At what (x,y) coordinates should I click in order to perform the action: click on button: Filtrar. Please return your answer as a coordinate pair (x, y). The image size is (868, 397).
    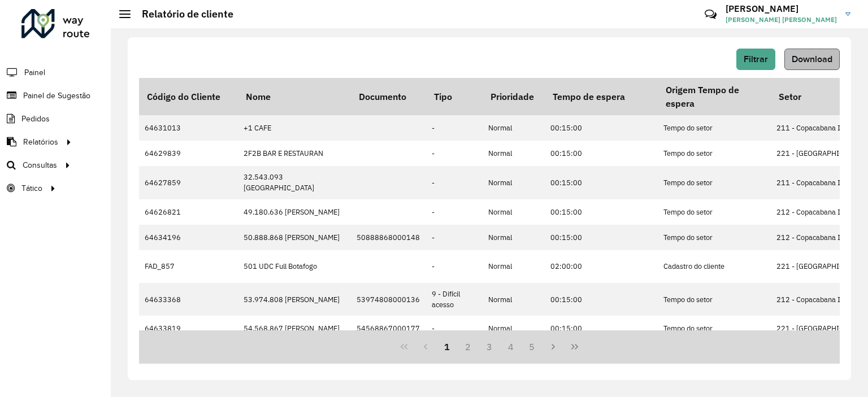
    Looking at the image, I should click on (755, 59).